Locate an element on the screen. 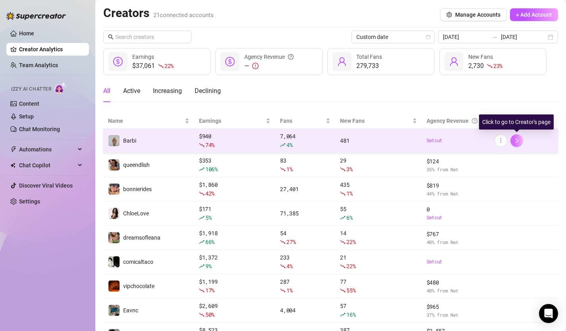 This screenshot has width=566, height=331. span: Custom date is located at coordinates (393, 37).